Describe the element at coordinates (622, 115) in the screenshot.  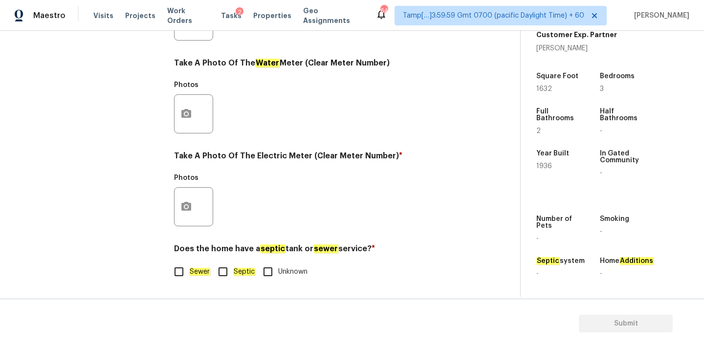
I see `h5: Half Bathrooms` at that location.